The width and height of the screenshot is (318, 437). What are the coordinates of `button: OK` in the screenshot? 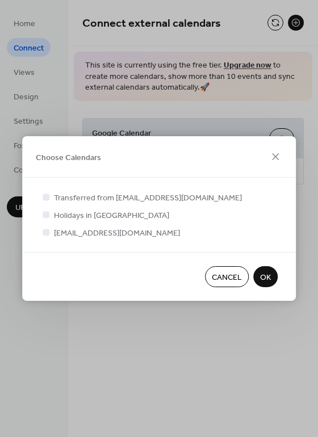 It's located at (265, 276).